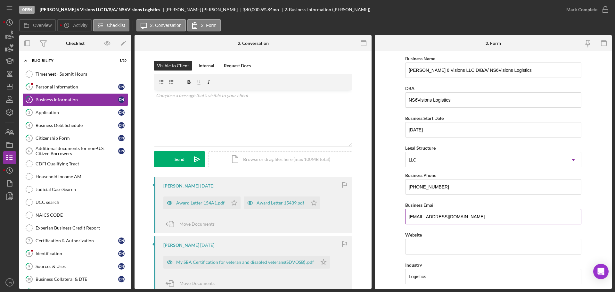 The height and width of the screenshot is (292, 615). I want to click on button: Internal, so click(206, 66).